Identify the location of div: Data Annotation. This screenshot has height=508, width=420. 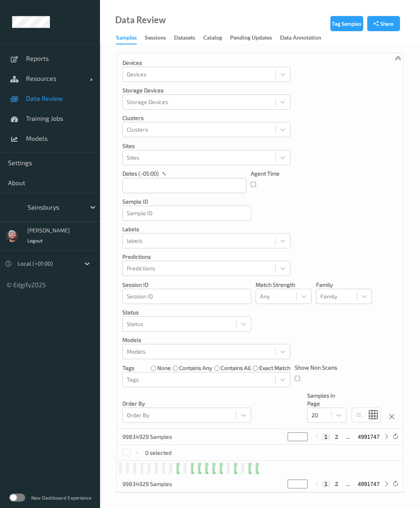
(300, 38).